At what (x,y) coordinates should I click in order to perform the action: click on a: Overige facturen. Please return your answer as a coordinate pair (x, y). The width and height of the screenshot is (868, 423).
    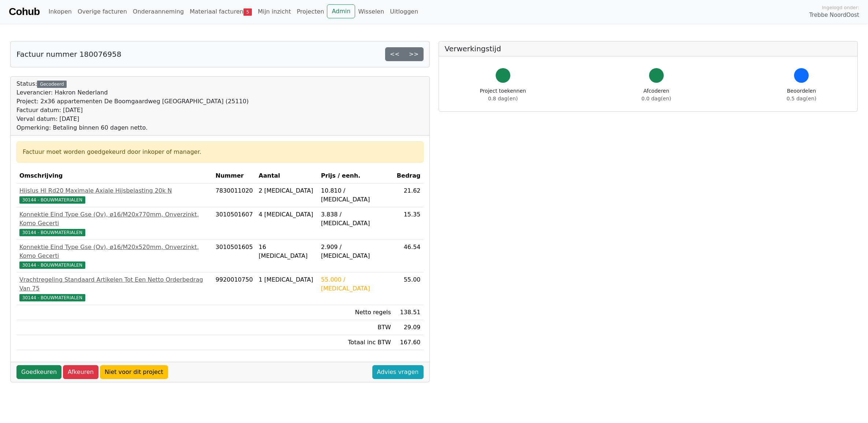
    Looking at the image, I should click on (102, 12).